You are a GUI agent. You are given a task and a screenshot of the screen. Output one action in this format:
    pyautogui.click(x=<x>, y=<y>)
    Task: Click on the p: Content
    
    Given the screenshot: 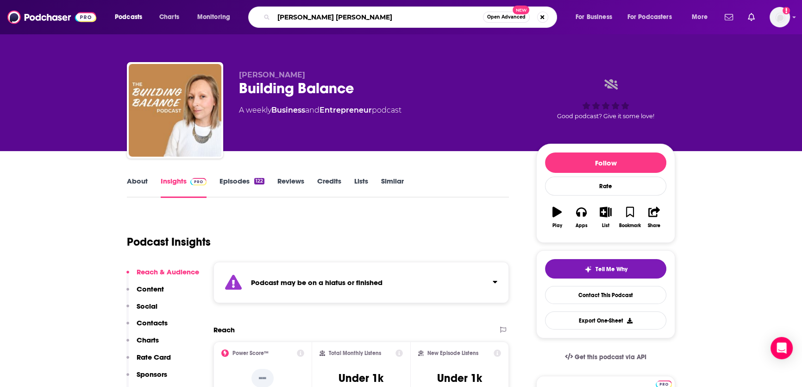 What is the action you would take?
    pyautogui.click(x=150, y=289)
    